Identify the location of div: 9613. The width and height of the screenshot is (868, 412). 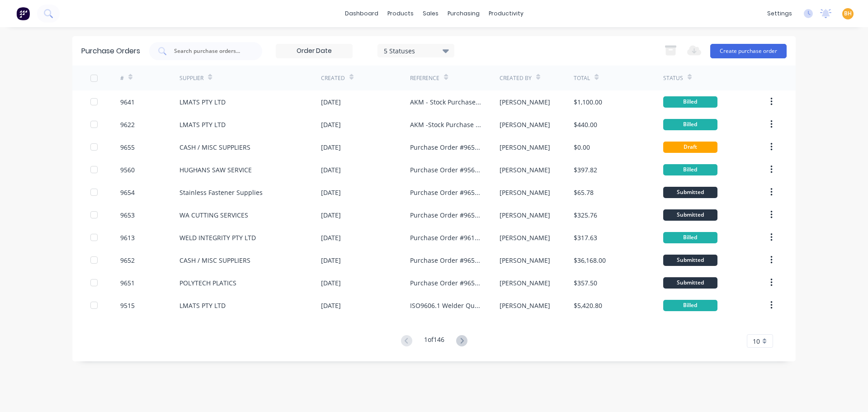
(127, 238).